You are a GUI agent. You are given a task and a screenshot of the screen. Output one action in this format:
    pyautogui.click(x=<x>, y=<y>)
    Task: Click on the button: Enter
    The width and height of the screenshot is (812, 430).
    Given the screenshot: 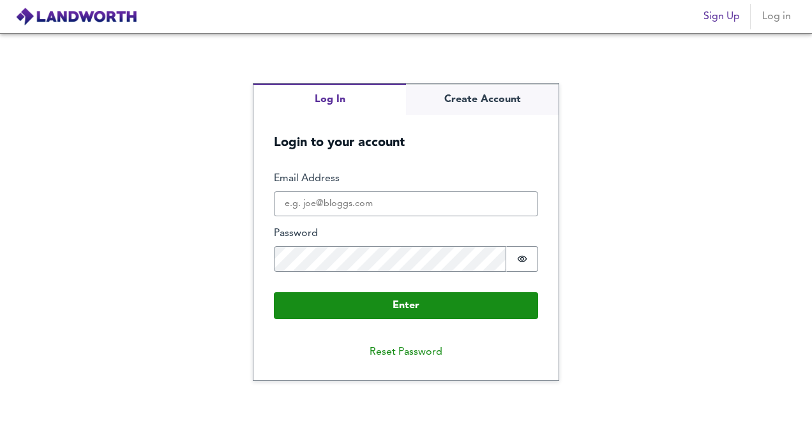 What is the action you would take?
    pyautogui.click(x=406, y=306)
    